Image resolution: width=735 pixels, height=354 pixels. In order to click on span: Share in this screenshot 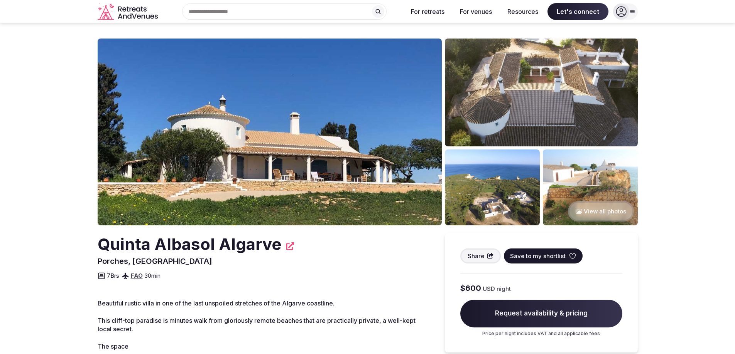, I will do `click(476, 256)`.